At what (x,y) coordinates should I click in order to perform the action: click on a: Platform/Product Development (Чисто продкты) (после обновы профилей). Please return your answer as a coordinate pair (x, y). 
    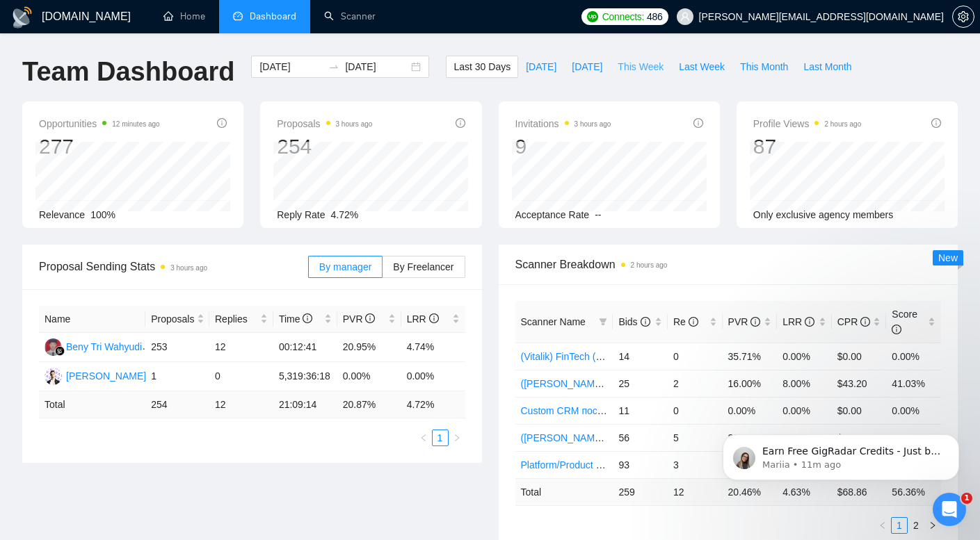
    Looking at the image, I should click on (686, 465).